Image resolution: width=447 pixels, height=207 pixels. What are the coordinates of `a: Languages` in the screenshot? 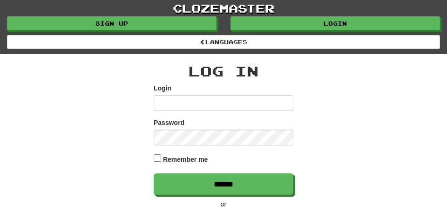 It's located at (224, 42).